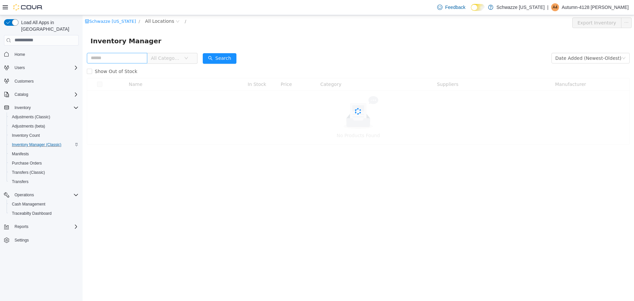 The image size is (634, 301). Describe the element at coordinates (27, 163) in the screenshot. I see `a: Purchase Orders` at that location.